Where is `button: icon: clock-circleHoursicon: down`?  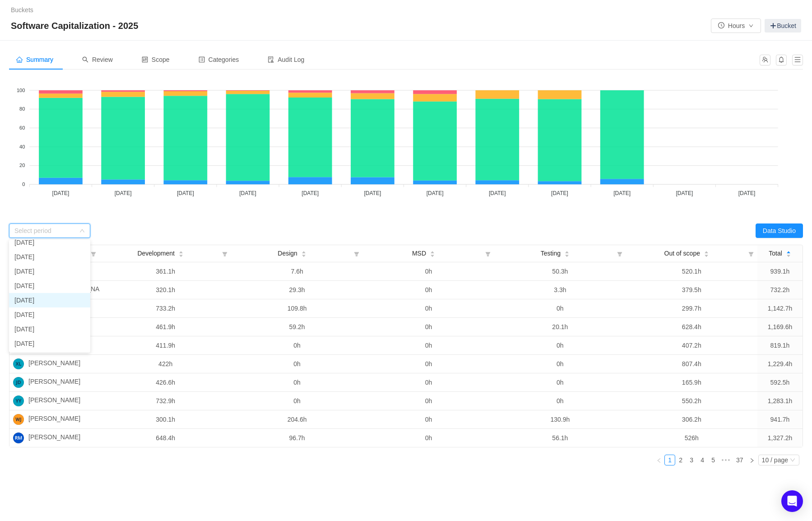 button: icon: clock-circleHoursicon: down is located at coordinates (736, 26).